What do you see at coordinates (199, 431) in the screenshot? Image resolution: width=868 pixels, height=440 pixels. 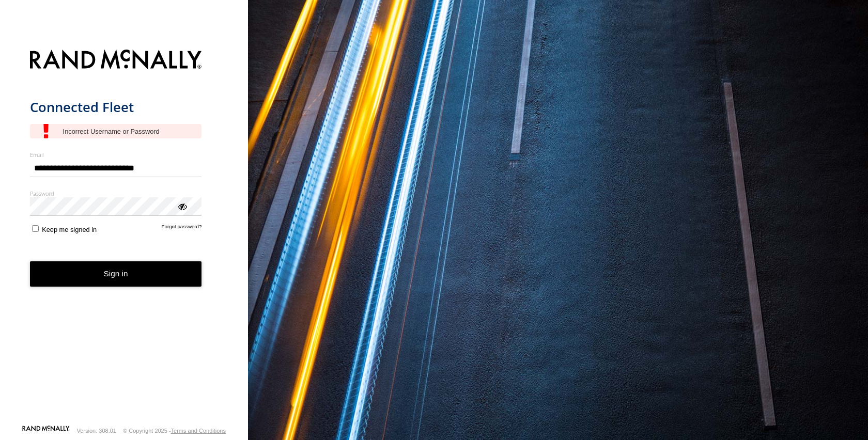 I see `a: Terms and Conditions` at bounding box center [199, 431].